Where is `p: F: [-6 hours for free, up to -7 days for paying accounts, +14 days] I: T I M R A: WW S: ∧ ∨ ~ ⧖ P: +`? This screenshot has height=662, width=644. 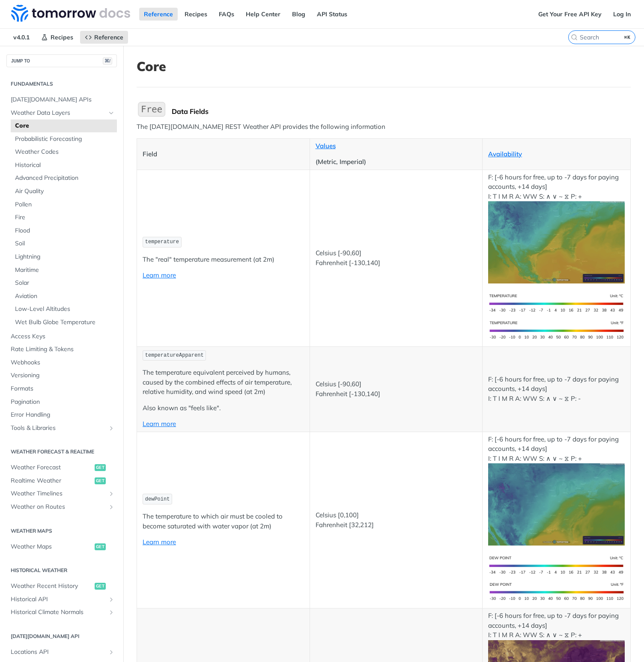 p: F: [-6 hours for free, up to -7 days for paying accounts, +14 days] I: T I M R A: WW S: ∧ ∨ ~ ⧖ P: + is located at coordinates (556, 490).